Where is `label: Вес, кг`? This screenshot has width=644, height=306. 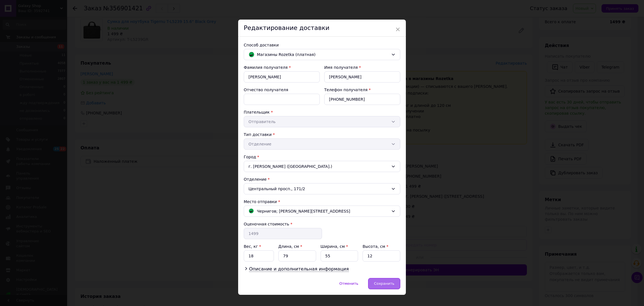
label: Вес, кг is located at coordinates (253, 246).